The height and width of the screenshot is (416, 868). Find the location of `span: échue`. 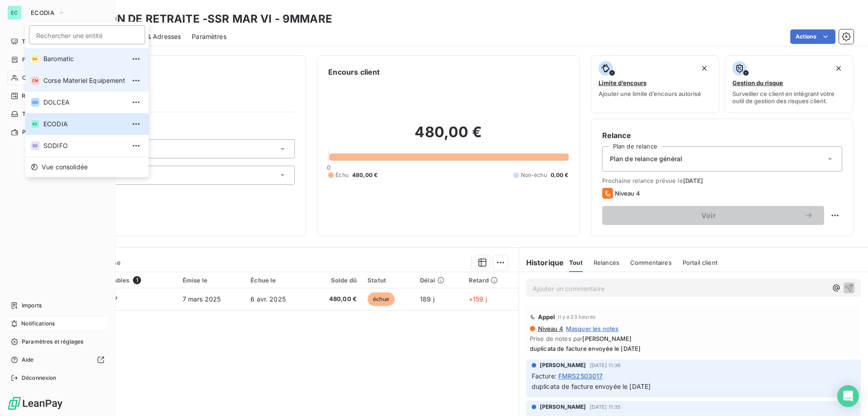

span: échue is located at coordinates (381, 299).